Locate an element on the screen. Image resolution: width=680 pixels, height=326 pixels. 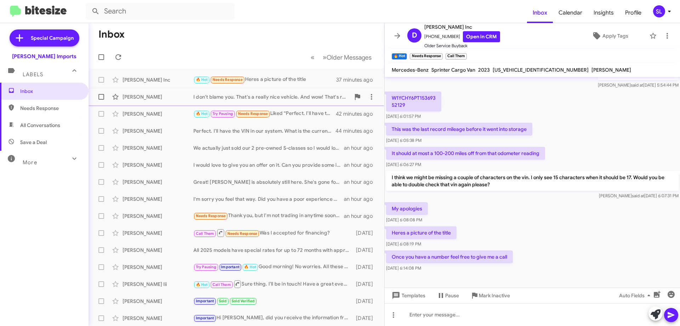
div: All 2025 models have special rates for up to 72 months with approved credit. Plus, when you choos... is located at coordinates (273, 250).